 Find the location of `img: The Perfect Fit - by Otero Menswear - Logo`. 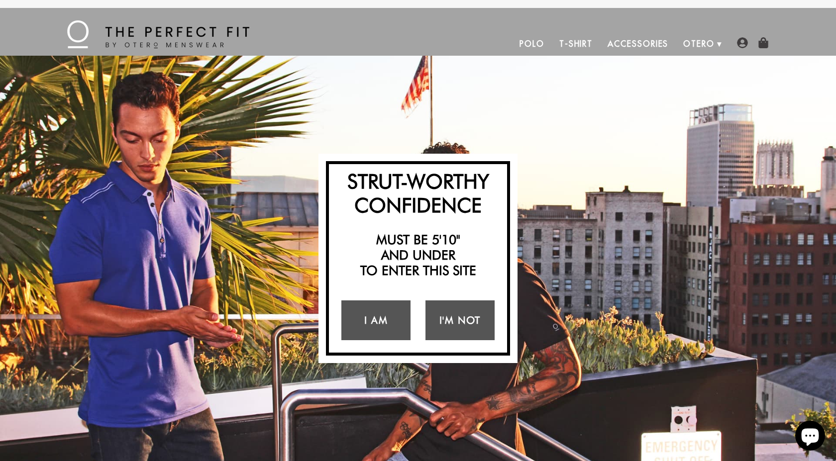

img: The Perfect Fit - by Otero Menswear - Logo is located at coordinates (158, 34).